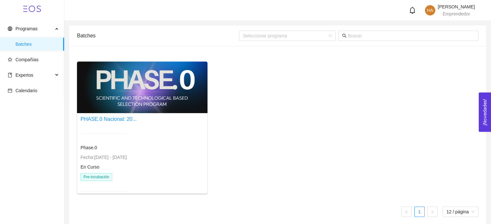 Image resolution: width=491 pixels, height=224 pixels. What do you see at coordinates (407, 212) in the screenshot?
I see `button: left` at bounding box center [407, 212].